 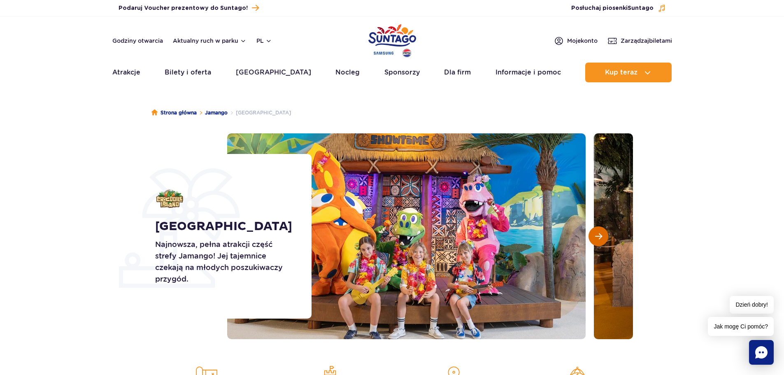 What do you see at coordinates (619, 8) in the screenshot?
I see `button: Posłuchaj piosenkiSuntago` at bounding box center [619, 8].